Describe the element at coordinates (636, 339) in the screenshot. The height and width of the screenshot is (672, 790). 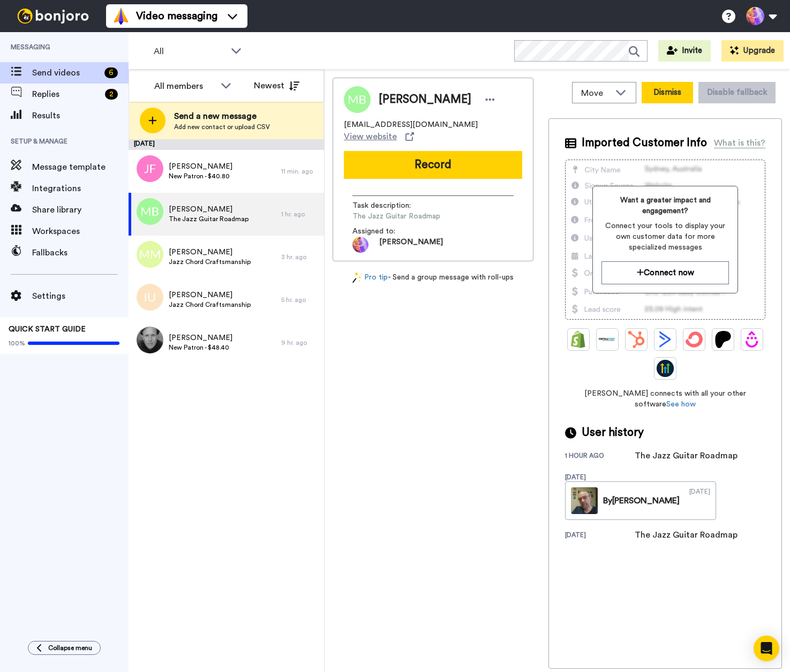
I see `img: Hubspot` at that location.